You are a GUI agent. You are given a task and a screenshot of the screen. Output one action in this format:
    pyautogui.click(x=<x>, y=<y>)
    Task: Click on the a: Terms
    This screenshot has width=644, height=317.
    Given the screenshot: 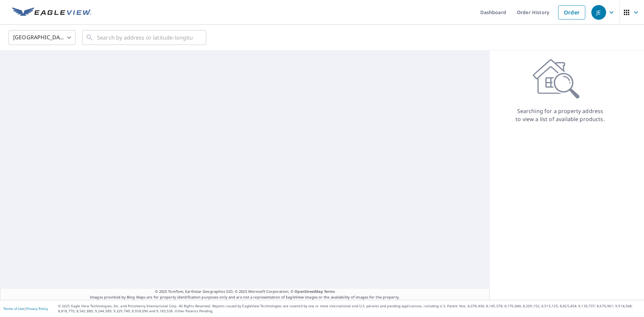 What is the action you would take?
    pyautogui.click(x=330, y=291)
    